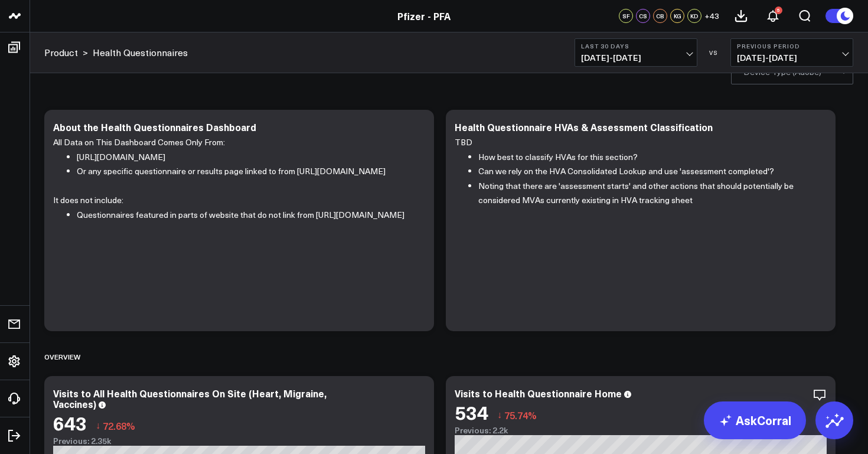 Image resolution: width=868 pixels, height=454 pixels. What do you see at coordinates (778, 10) in the screenshot?
I see `div: 5` at bounding box center [778, 10].